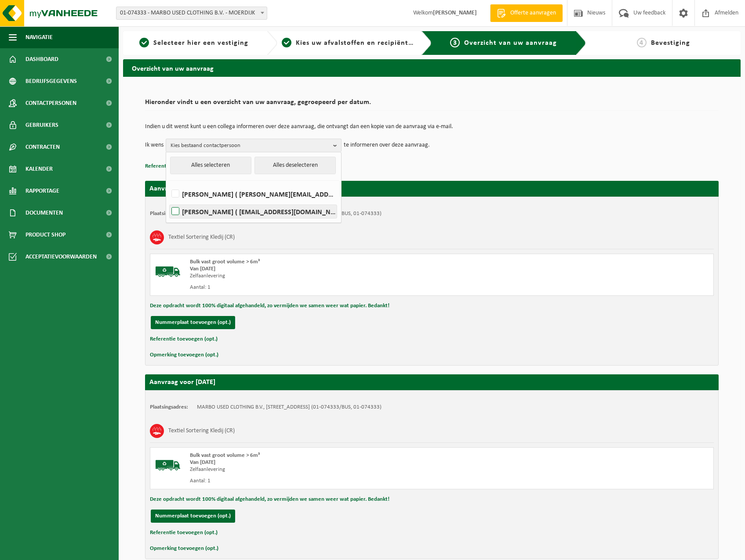 The width and height of the screenshot is (745, 560). I want to click on span: Contactpersonen, so click(51, 103).